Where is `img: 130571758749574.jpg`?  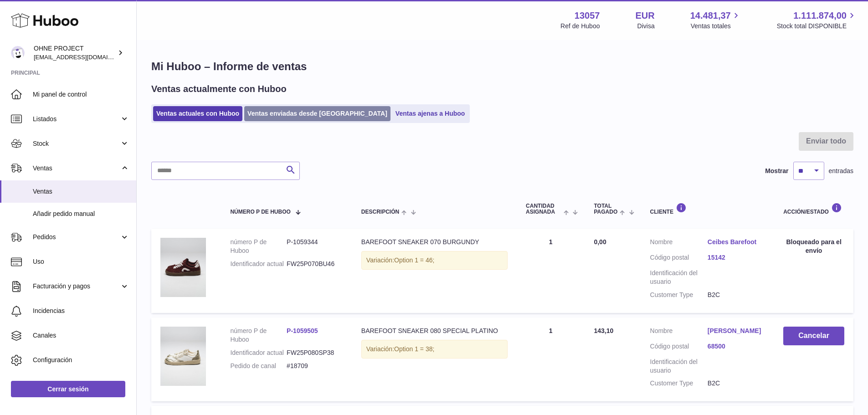
img: 130571758749574.jpg is located at coordinates (183, 356).